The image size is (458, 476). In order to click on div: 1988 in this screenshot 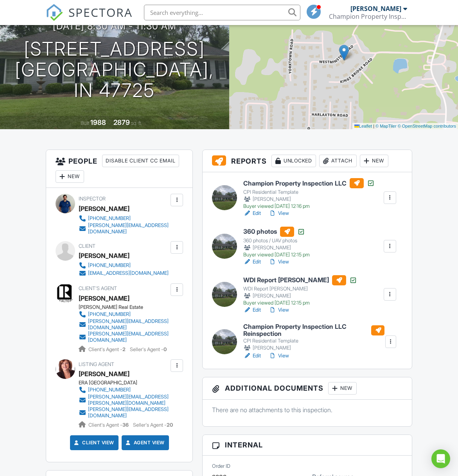, I will do `click(98, 122)`.